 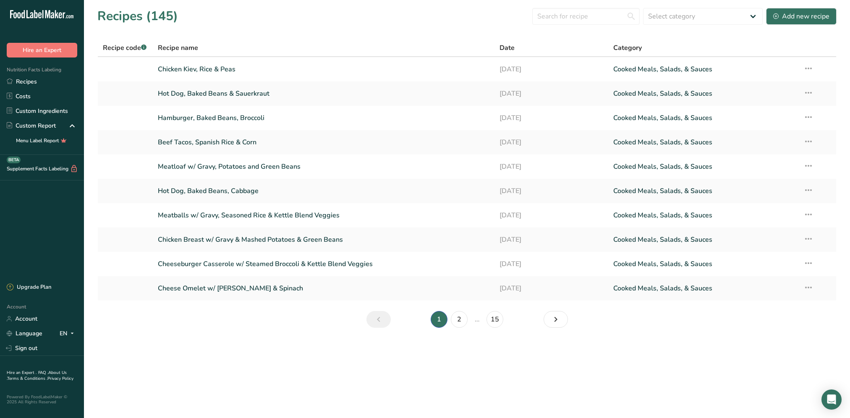 I want to click on a: Previous page, so click(x=379, y=319).